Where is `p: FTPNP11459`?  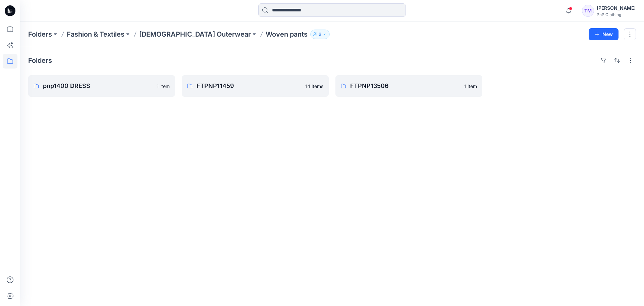
p: FTPNP11459 is located at coordinates (249, 86).